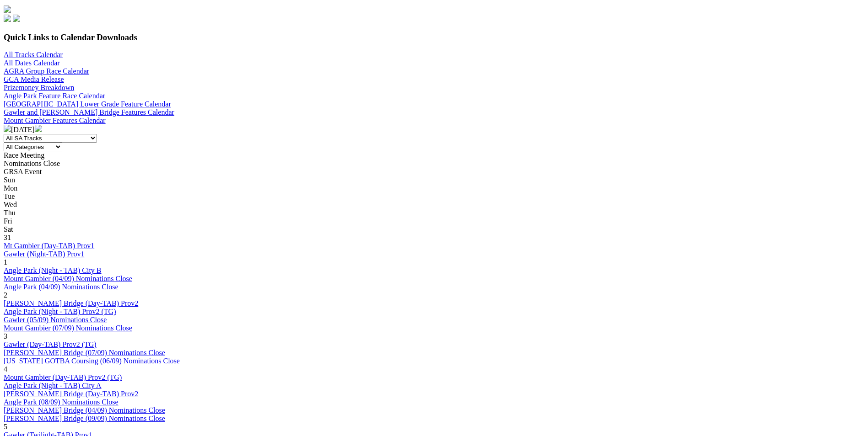 Image resolution: width=868 pixels, height=436 pixels. I want to click on span: 1, so click(5, 262).